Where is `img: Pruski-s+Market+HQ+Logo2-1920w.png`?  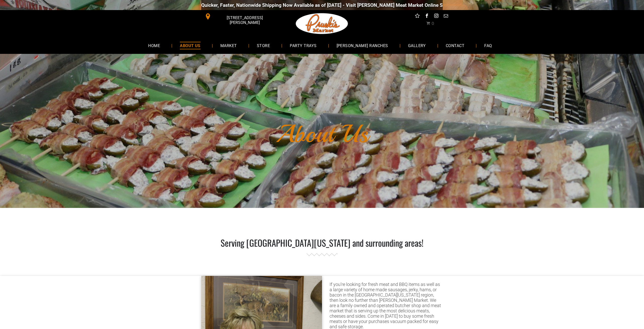 img: Pruski-s+Market+HQ+Logo2-1920w.png is located at coordinates (322, 24).